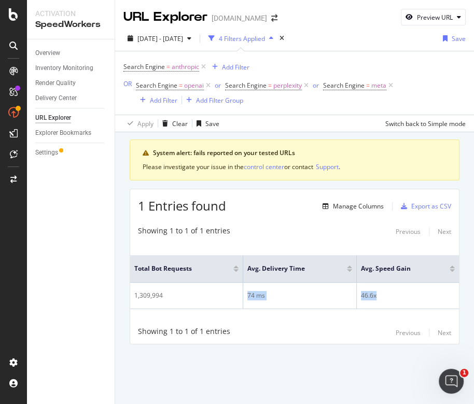  Describe the element at coordinates (327, 166) in the screenshot. I see `button: Support` at that location.